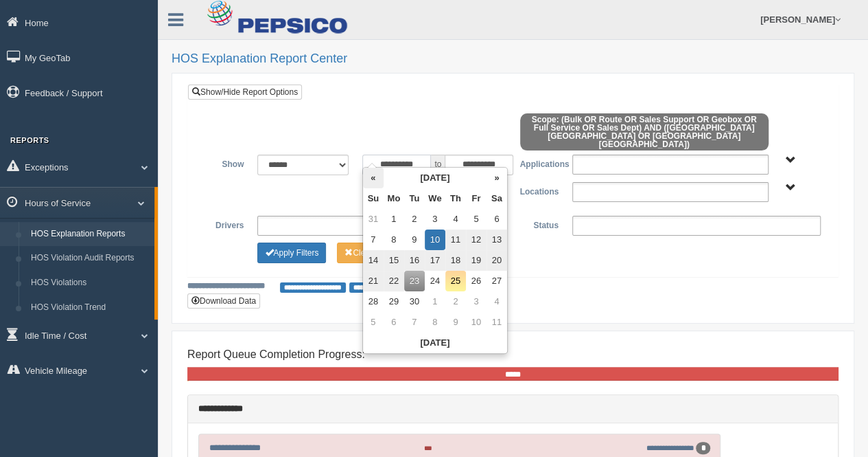 Image resolution: width=868 pixels, height=457 pixels. I want to click on label: Drivers, so click(224, 224).